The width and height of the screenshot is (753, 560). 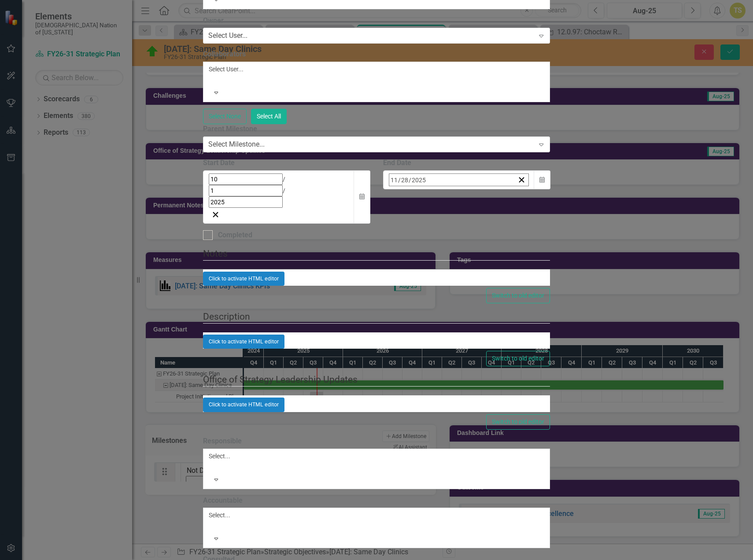 What do you see at coordinates (467, 163) in the screenshot?
I see `div: End Date` at bounding box center [467, 163].